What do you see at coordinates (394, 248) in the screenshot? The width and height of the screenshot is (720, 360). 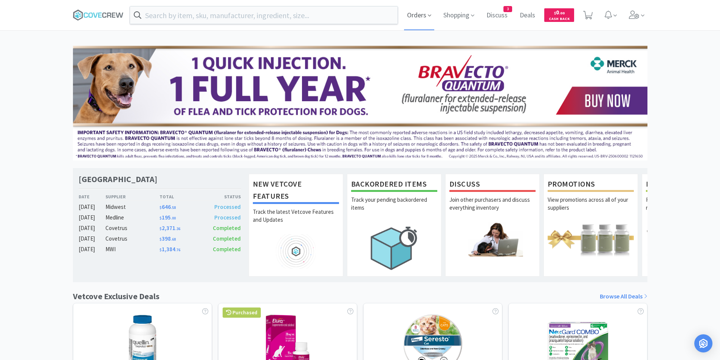 I see `img: hero_backorders.png` at bounding box center [394, 248].